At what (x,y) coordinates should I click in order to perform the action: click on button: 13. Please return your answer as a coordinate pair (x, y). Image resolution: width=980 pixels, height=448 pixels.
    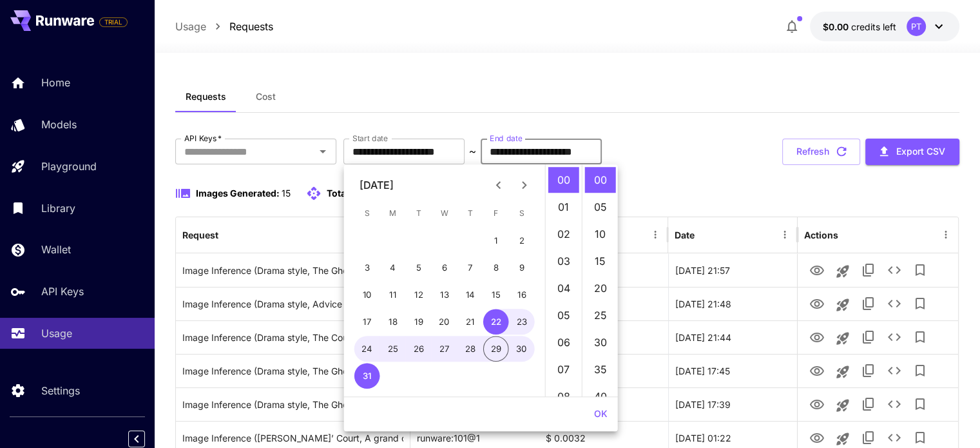
    Looking at the image, I should click on (445, 295).